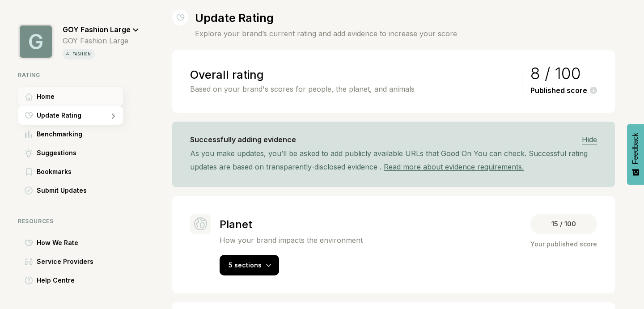 This screenshot has height=309, width=644. Describe the element at coordinates (28, 153) in the screenshot. I see `img: Suggestions` at that location.